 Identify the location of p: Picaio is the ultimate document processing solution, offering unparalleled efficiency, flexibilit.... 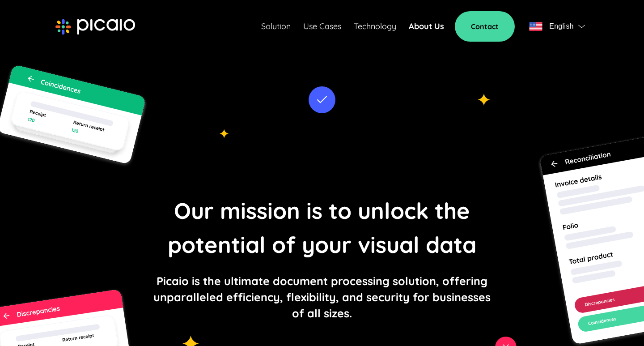
(322, 297).